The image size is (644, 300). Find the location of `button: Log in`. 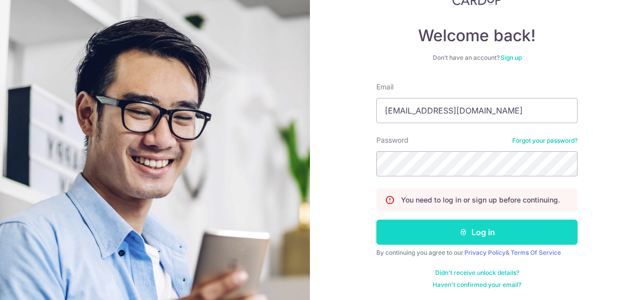

button: Log in is located at coordinates (477, 232).